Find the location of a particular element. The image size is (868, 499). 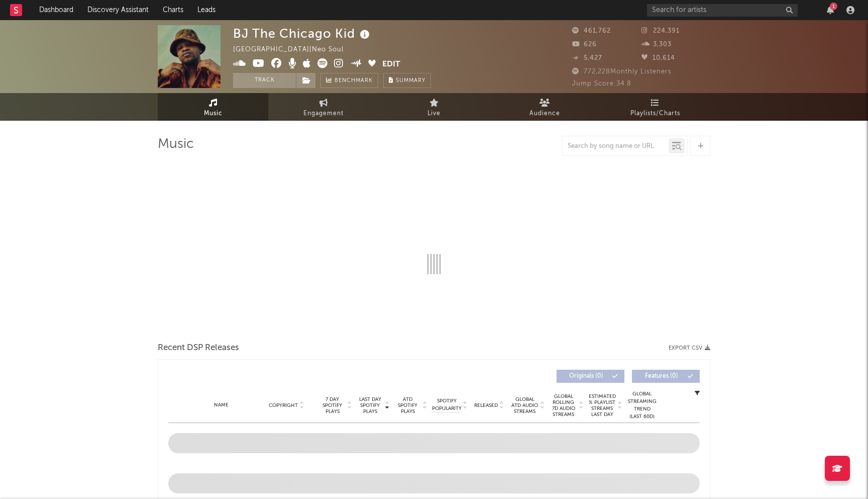

a: Audience is located at coordinates (545, 107).